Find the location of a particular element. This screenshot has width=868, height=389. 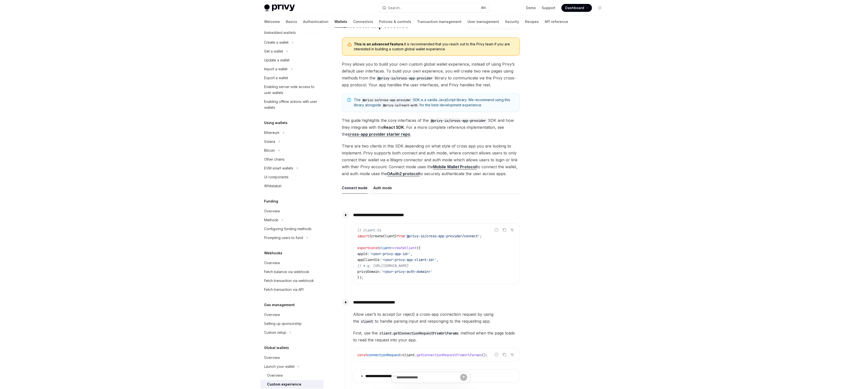

a: Connectors is located at coordinates (363, 22).